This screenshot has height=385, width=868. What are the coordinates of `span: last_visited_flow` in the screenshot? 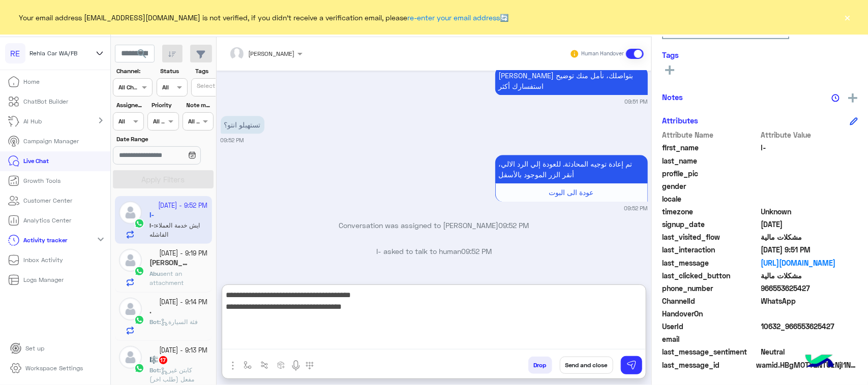 It's located at (711, 237).